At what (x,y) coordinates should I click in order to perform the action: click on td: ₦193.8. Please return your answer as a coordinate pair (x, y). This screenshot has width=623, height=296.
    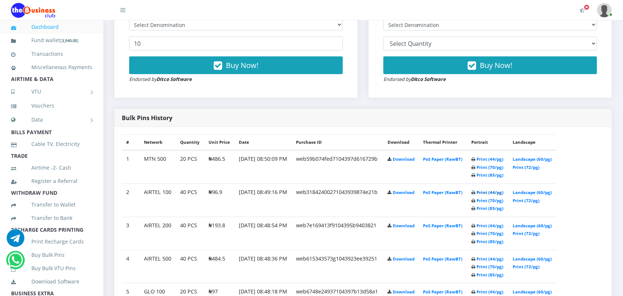
    Looking at the image, I should click on (219, 233).